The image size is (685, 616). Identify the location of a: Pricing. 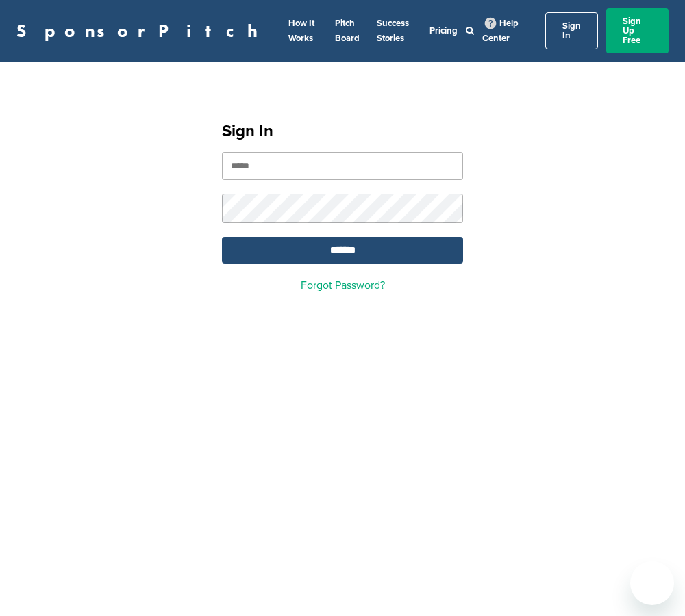
(443, 31).